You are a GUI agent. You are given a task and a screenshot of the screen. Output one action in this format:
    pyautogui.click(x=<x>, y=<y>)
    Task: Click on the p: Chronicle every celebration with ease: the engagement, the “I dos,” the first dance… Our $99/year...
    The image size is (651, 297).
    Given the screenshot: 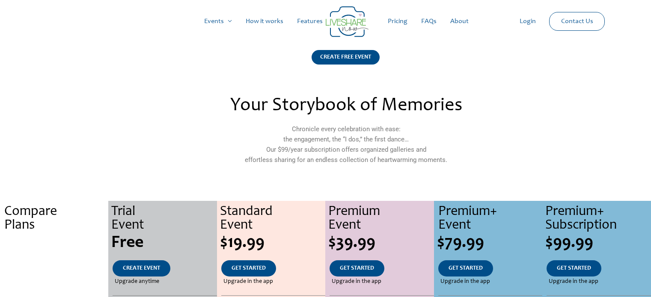 What is the action you would take?
    pyautogui.click(x=346, y=145)
    